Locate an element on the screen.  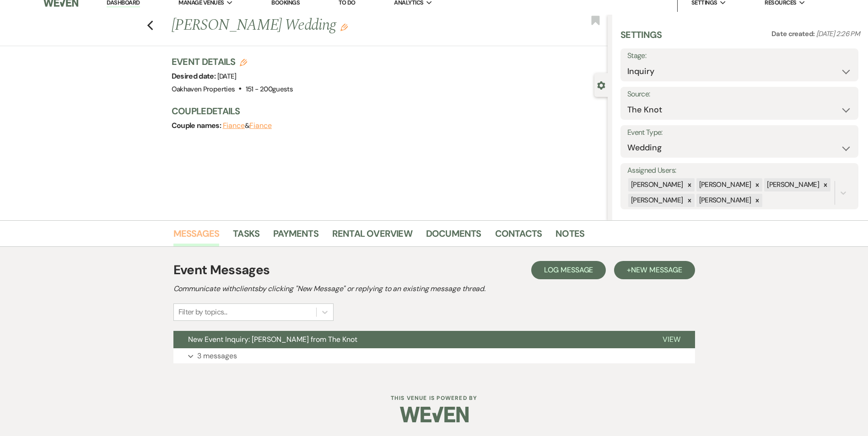
span: Date created: is located at coordinates (793, 34).